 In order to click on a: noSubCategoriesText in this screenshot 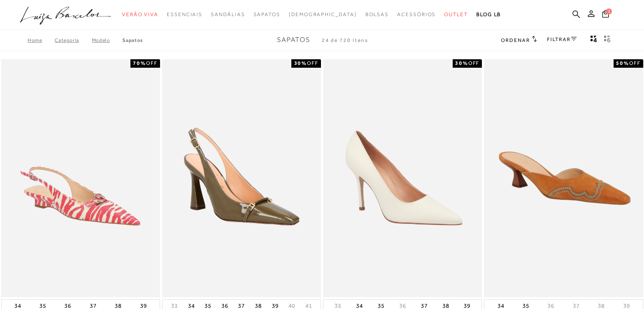, I will do `click(323, 15)`.